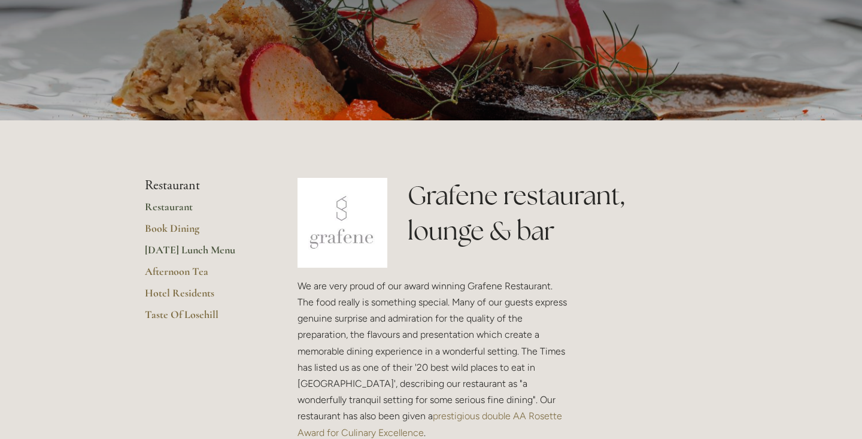  What do you see at coordinates (342, 223) in the screenshot?
I see `img: grafene.jpg` at bounding box center [342, 223].